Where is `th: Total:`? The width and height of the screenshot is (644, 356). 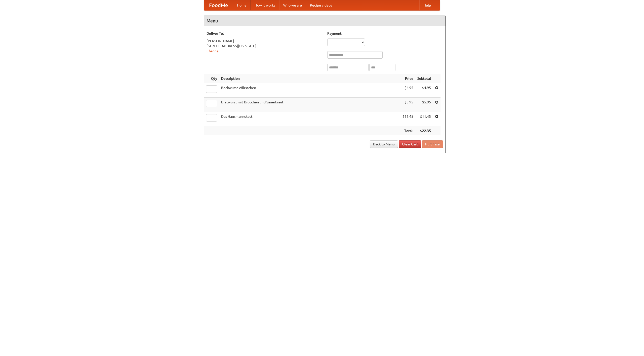
th: Total: is located at coordinates (408, 131).